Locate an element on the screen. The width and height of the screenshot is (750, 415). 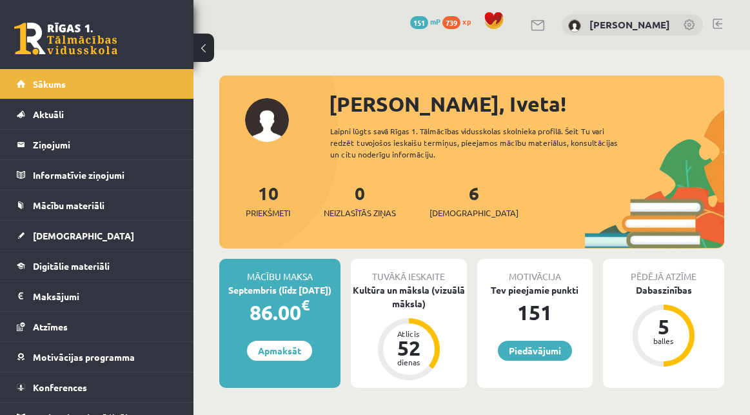
span: Motivācijas programma is located at coordinates (84, 357).